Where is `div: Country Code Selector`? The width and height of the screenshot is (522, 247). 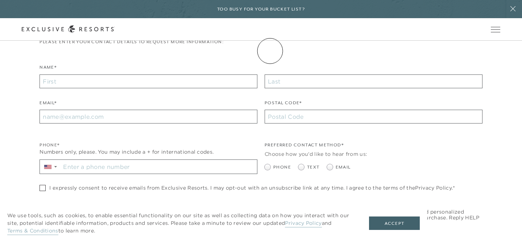
div: Country Code Selector is located at coordinates (50, 167).